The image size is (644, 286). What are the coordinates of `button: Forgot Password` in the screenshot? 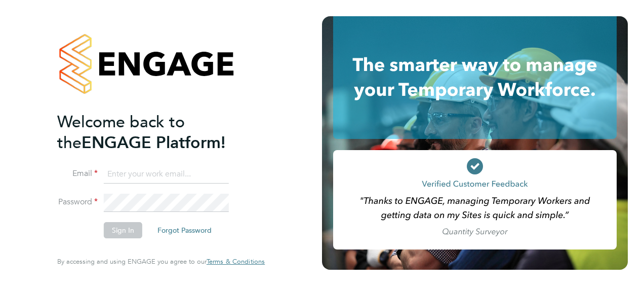 It's located at (184, 230).